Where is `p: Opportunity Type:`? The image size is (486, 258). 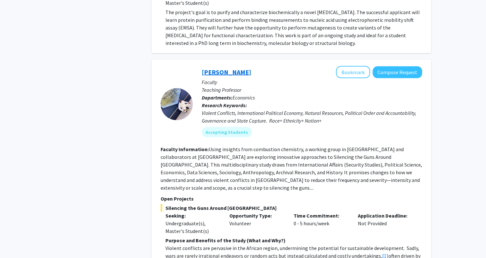
p: Opportunity Type: is located at coordinates (257, 216).